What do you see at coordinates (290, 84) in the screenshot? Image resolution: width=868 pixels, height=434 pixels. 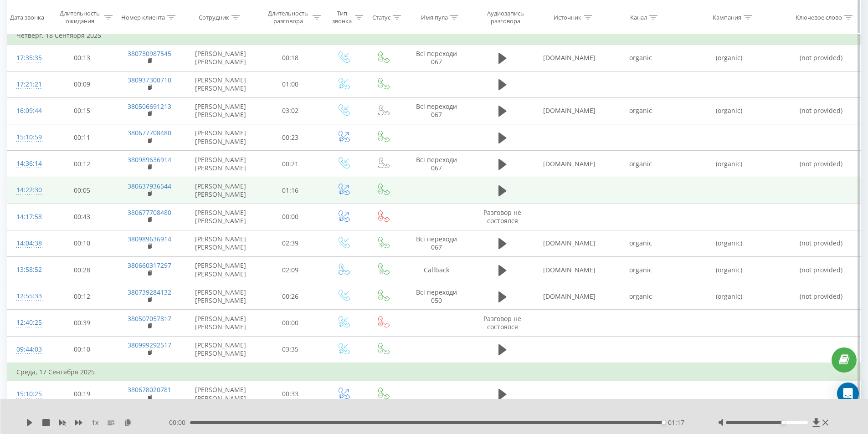 I see `td: 01:00` at bounding box center [290, 84].